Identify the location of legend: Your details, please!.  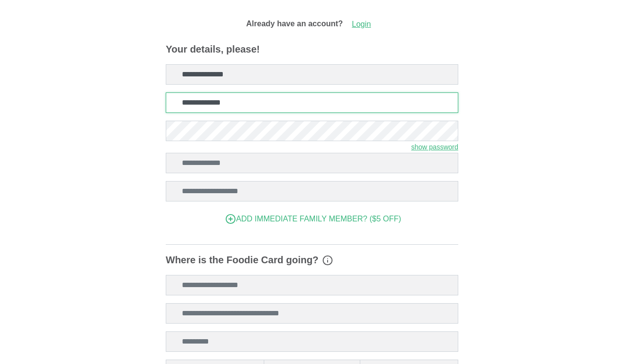
(312, 49).